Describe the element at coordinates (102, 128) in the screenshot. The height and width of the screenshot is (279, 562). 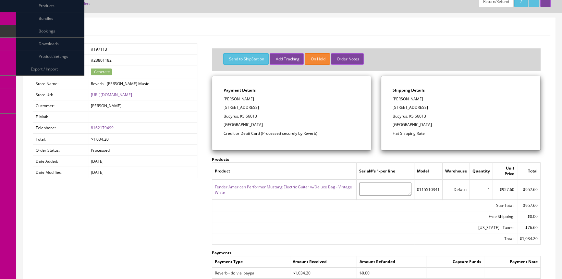
I see `a: 8162179499` at that location.